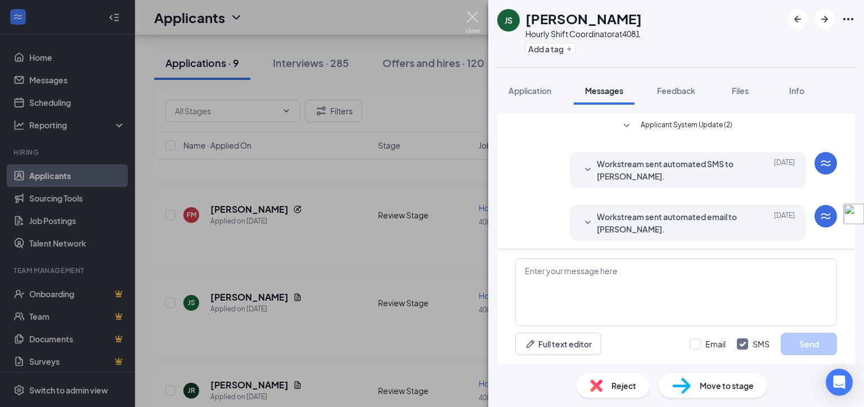 The width and height of the screenshot is (864, 407). Describe the element at coordinates (550, 48) in the screenshot. I see `button: PlusAdd a tag` at that location.